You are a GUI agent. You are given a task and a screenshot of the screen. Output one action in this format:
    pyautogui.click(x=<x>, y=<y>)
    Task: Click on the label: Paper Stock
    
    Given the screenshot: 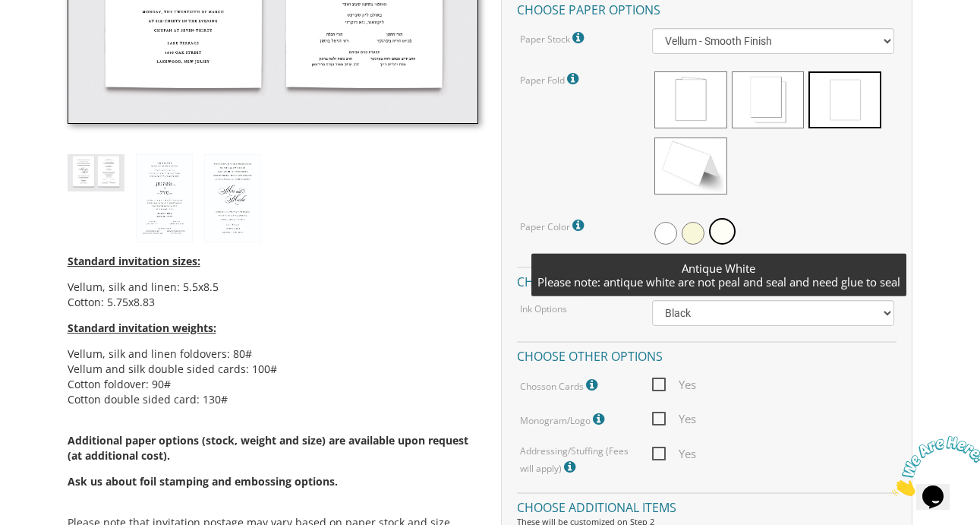 What is the action you would take?
    pyautogui.click(x=553, y=38)
    